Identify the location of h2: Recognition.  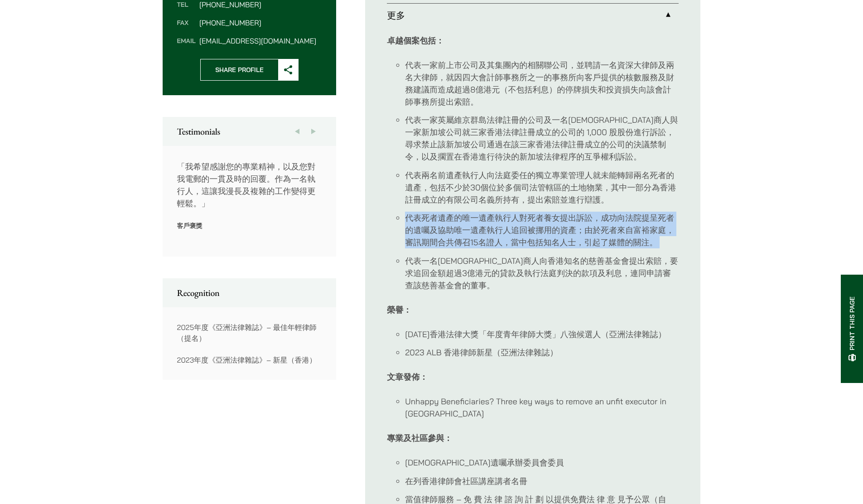
(250, 293).